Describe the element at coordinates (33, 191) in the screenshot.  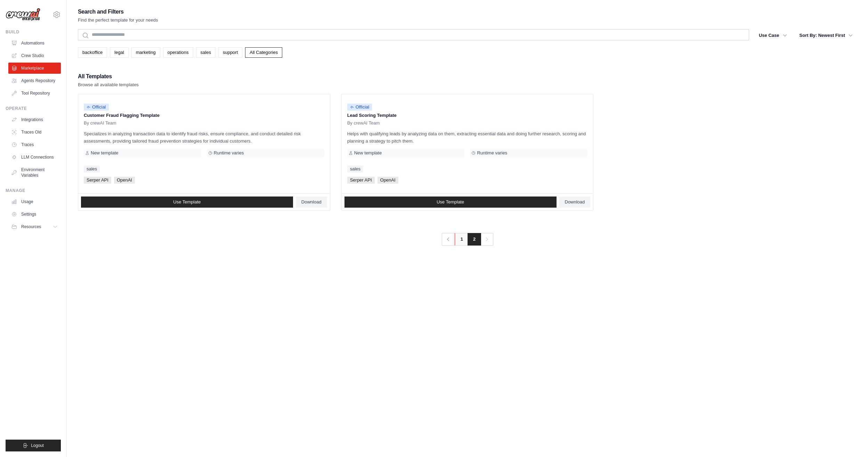
I see `div: Manage` at that location.